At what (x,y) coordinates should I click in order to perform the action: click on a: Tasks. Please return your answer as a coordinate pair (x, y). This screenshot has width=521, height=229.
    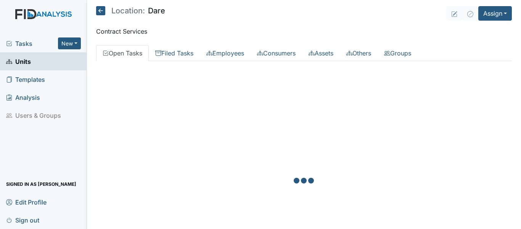
    Looking at the image, I should click on (32, 44).